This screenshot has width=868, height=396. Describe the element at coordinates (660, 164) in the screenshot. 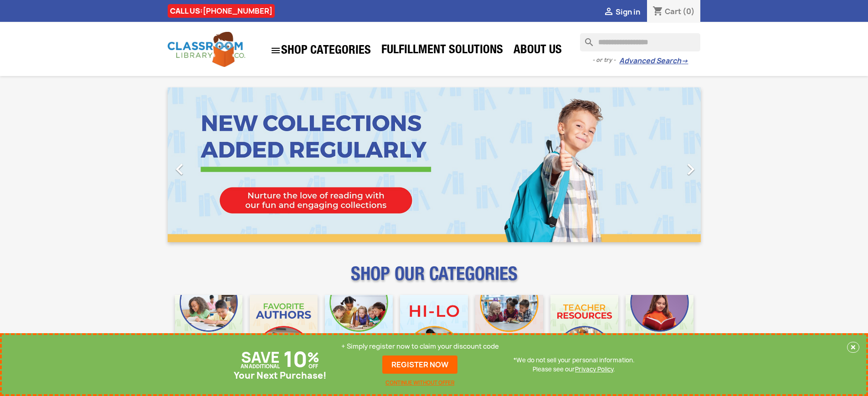

I see `a: Next` at that location.